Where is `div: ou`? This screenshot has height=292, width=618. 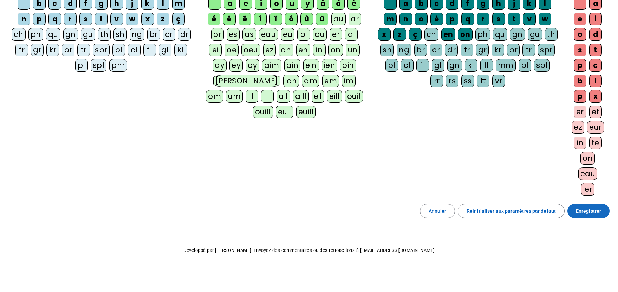
div: ou is located at coordinates (320, 34).